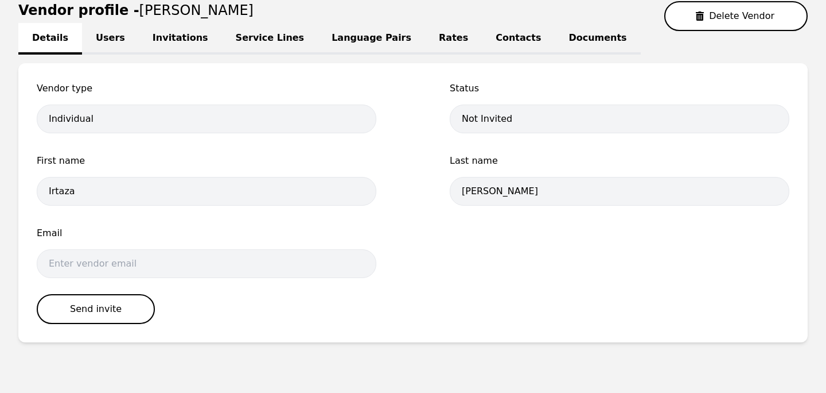 The image size is (826, 393). Describe the element at coordinates (620, 88) in the screenshot. I see `span: Status` at that location.